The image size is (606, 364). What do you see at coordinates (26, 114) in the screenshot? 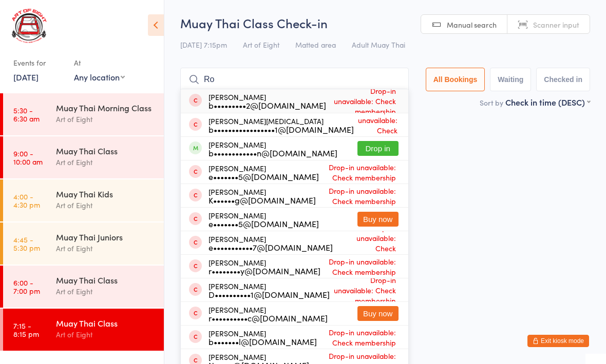
I see `time: 5:30 - 6:30 am` at bounding box center [26, 114].